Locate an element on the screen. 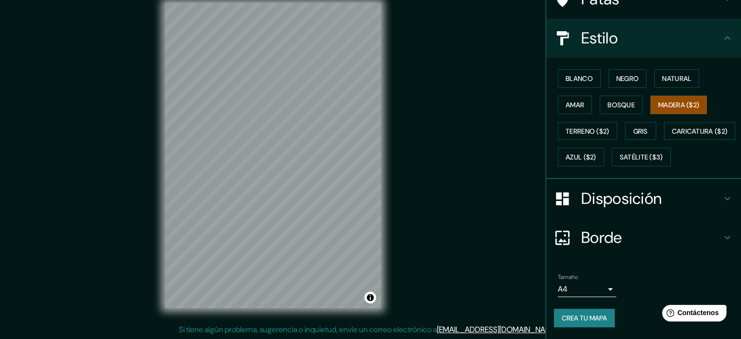 This screenshot has width=741, height=339. button: Crea tu mapa is located at coordinates (584, 318).